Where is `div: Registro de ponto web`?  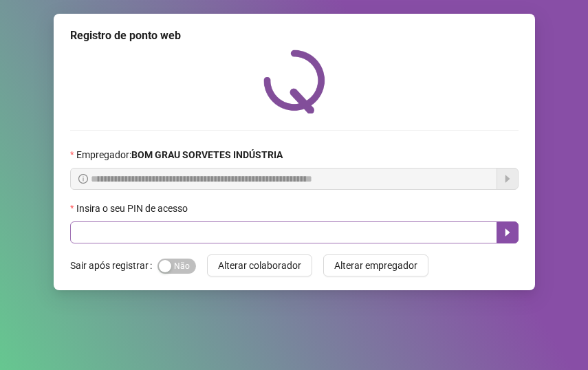
div: Registro de ponto web is located at coordinates (294, 36).